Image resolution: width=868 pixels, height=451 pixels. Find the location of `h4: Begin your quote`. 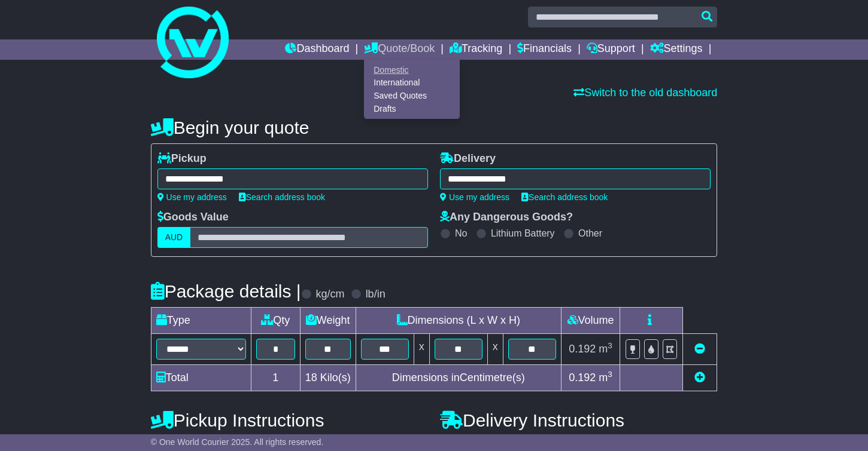

h4: Begin your quote is located at coordinates (434, 127).